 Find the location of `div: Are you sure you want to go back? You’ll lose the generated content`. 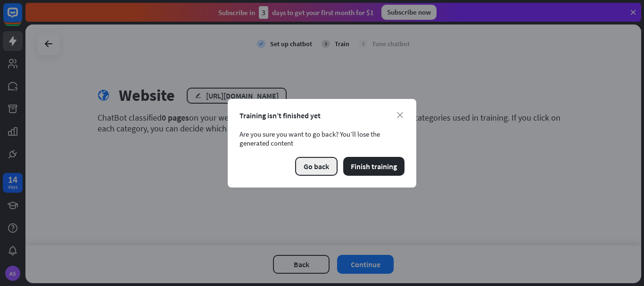

div: Are you sure you want to go back? You’ll lose the generated content is located at coordinates (322, 139).